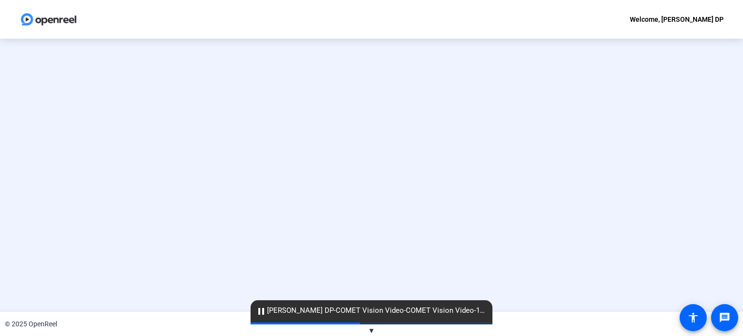 This screenshot has height=336, width=743. I want to click on mat-icon: message, so click(725, 318).